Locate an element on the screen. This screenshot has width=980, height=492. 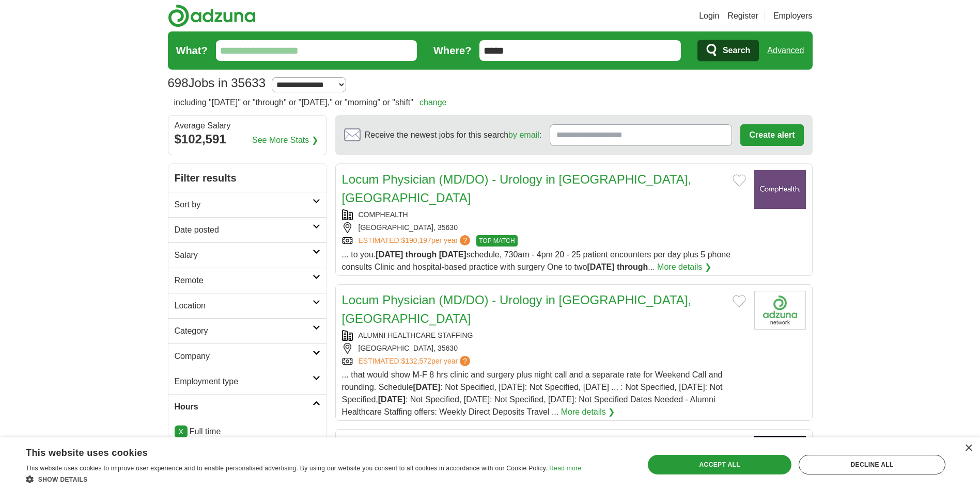
a: Read more, opens a new window is located at coordinates (565, 468).